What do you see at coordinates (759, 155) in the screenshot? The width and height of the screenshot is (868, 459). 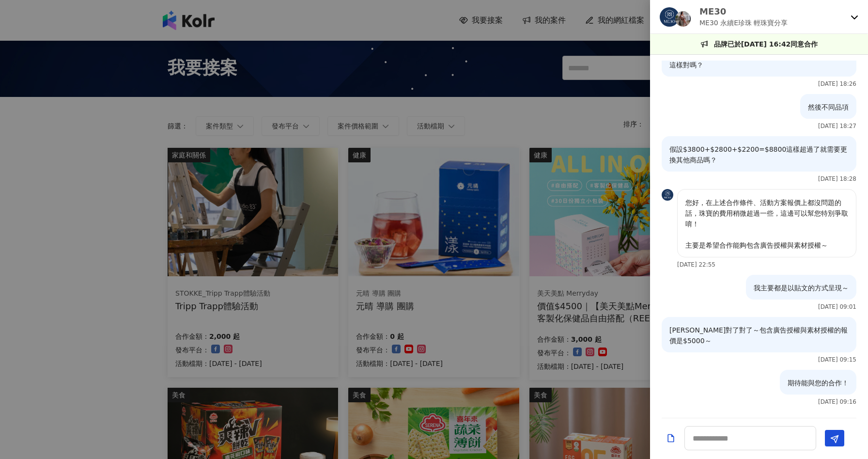 I see `p: 假設$3800+$2800+$2200=$8800這樣超過了就需要更換其他商品嗎？` at bounding box center [759, 155].